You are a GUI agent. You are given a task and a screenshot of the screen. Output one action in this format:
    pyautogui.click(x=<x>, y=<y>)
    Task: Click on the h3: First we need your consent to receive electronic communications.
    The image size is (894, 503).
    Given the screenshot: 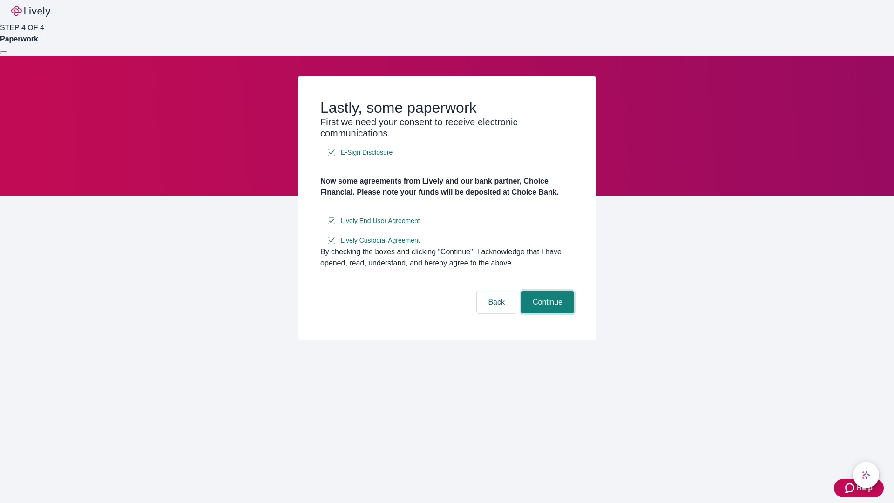 What is the action you would take?
    pyautogui.click(x=447, y=128)
    